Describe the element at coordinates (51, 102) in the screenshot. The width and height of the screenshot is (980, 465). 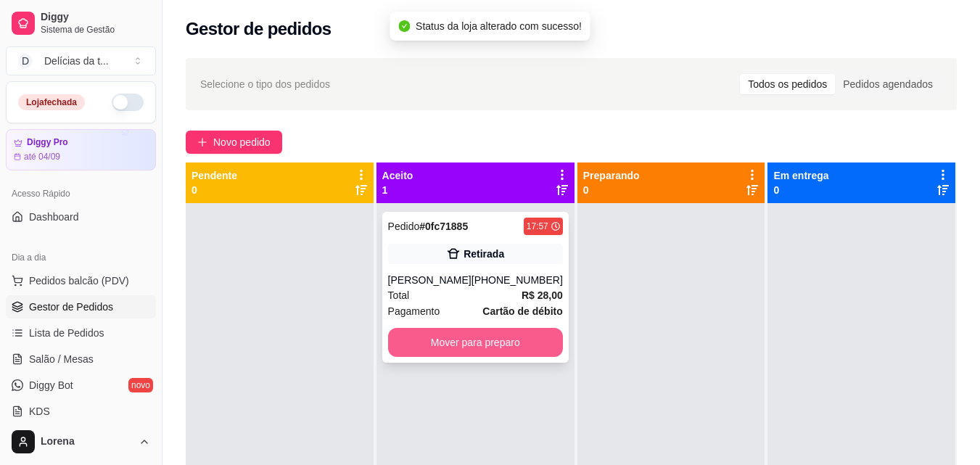
I see `div: Loja fechada` at that location.